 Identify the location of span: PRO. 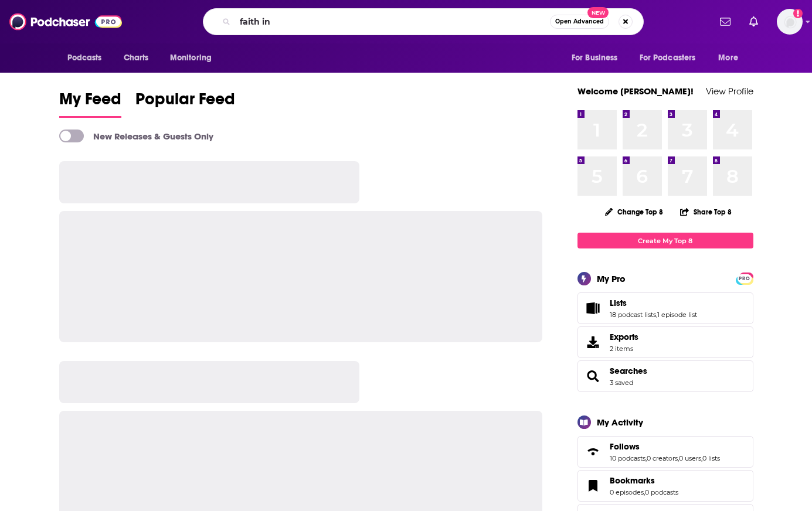
(744, 278).